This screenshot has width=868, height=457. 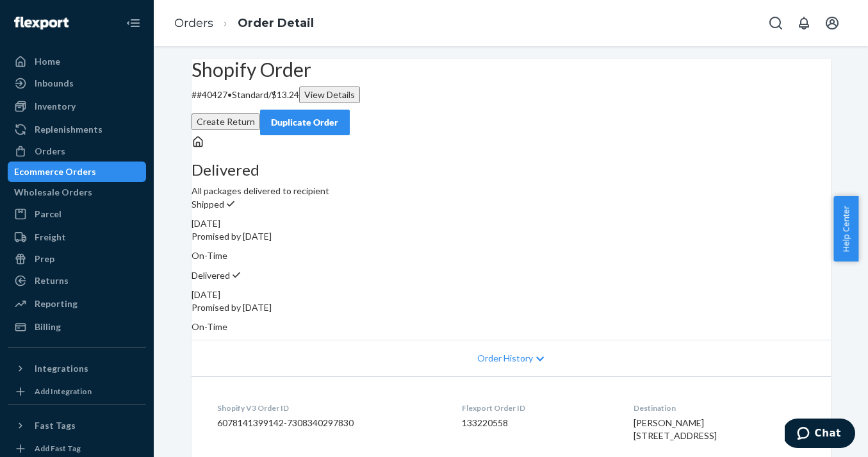 What do you see at coordinates (330, 95) in the screenshot?
I see `div: View Details` at bounding box center [330, 95].